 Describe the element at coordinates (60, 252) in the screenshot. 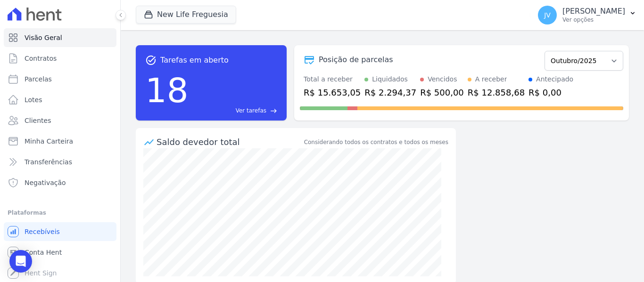

I see `a: Conta Hent` at that location.